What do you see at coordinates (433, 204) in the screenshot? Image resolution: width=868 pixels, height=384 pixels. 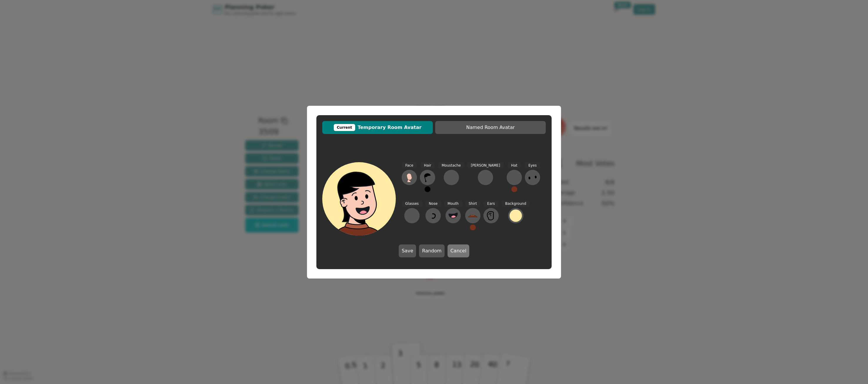 I see `span: Nose` at bounding box center [433, 204].